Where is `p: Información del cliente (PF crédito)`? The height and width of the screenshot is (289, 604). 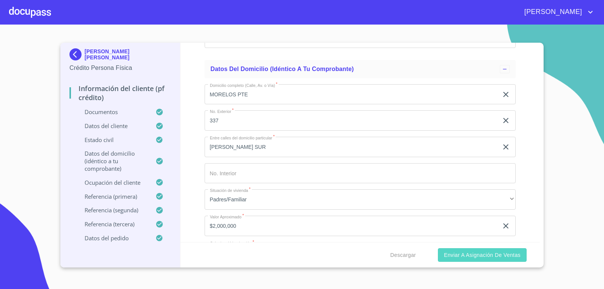 p: Información del cliente (PF crédito) is located at coordinates (120, 93).